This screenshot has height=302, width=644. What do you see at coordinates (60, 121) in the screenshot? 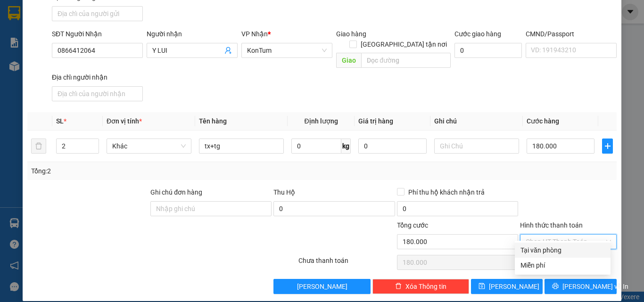
I see `span: SL` at bounding box center [60, 121].